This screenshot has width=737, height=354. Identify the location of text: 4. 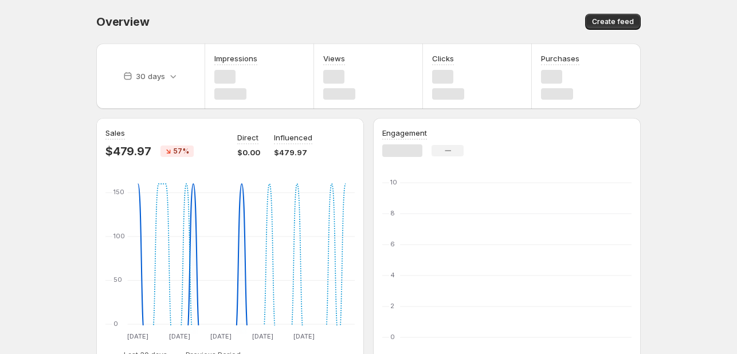
(393, 275).